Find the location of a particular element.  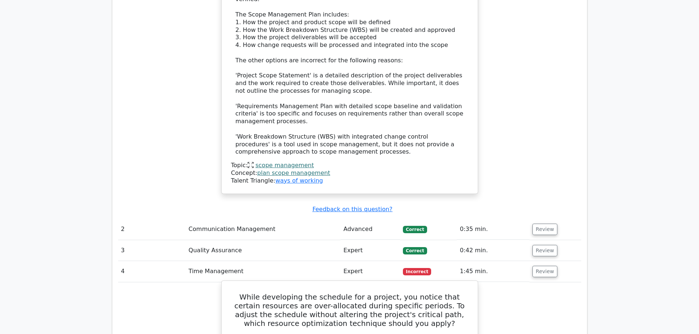

td: 0:42 min. is located at coordinates (493, 251).